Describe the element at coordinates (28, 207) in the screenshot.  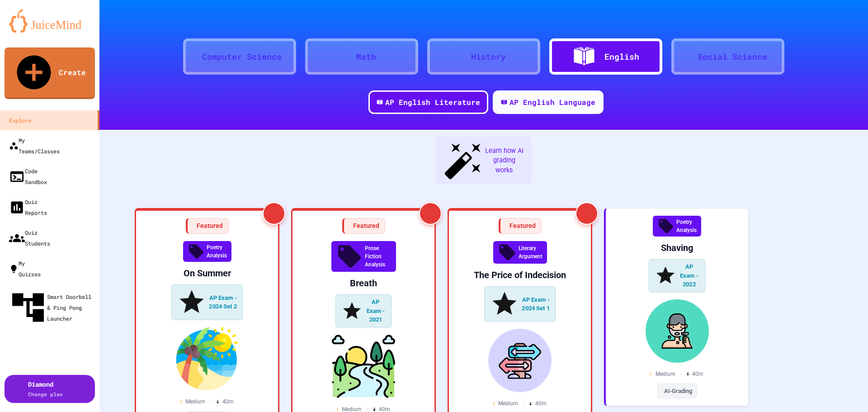
I see `div: Quiz Reports` at that location.